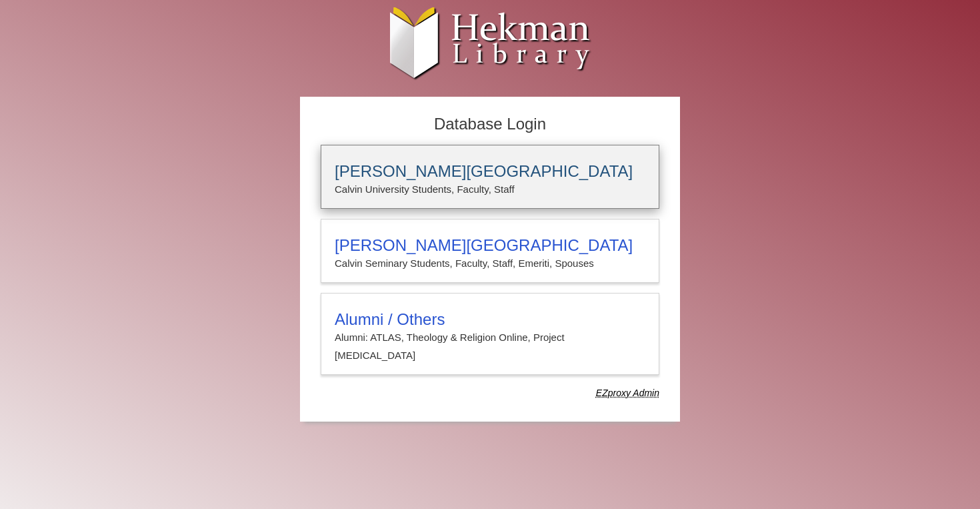 Image resolution: width=980 pixels, height=509 pixels. I want to click on h3: Alumni / Others, so click(490, 320).